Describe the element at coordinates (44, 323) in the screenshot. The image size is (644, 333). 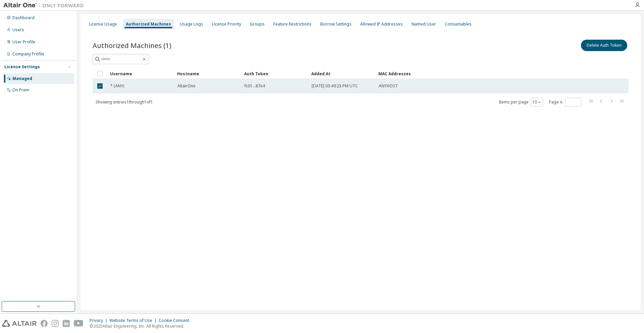
I see `img: facebook.svg` at that location.